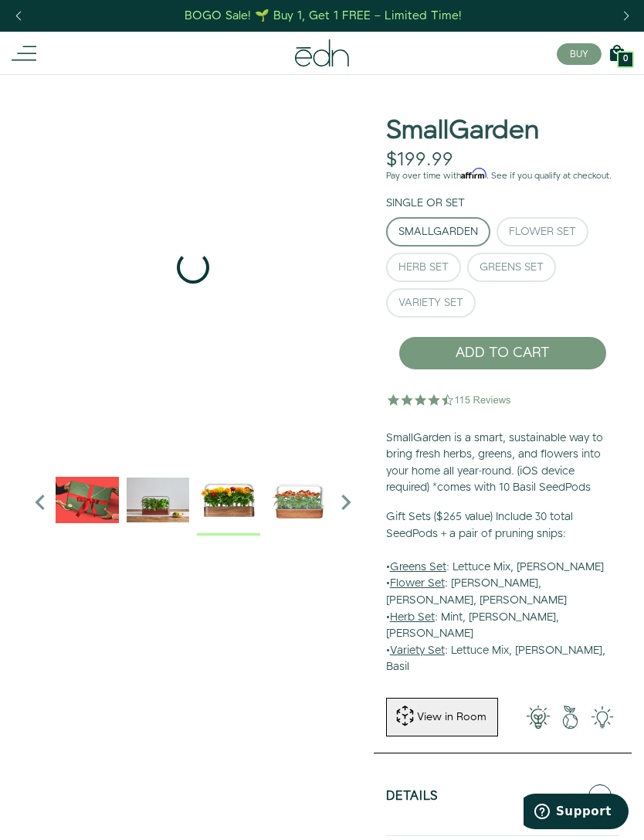  Describe the element at coordinates (512, 267) in the screenshot. I see `div: Greens Set` at that location.